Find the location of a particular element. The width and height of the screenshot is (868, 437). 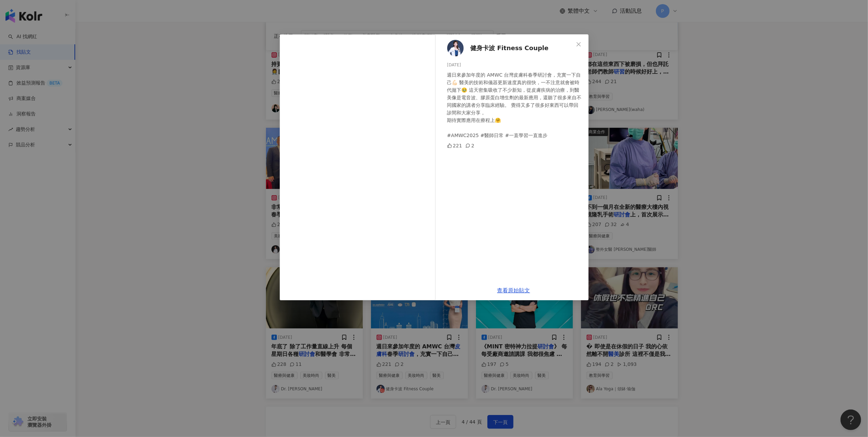

span: 健身卡波 Fitness Couple is located at coordinates (509, 48).